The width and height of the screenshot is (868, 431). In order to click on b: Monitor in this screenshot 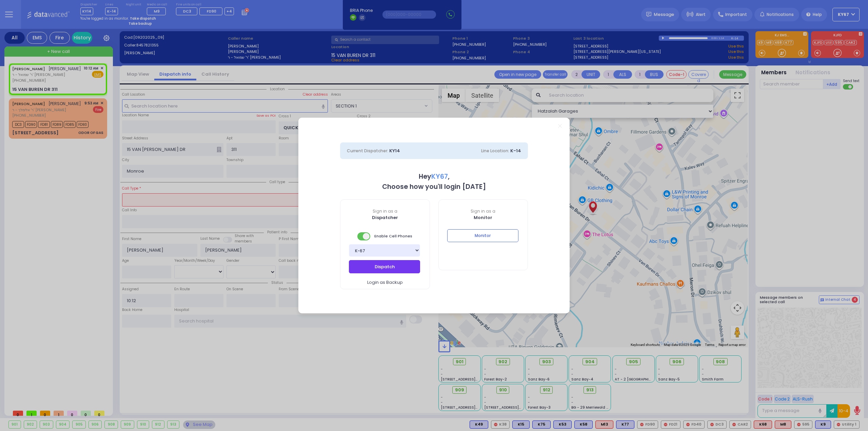, I will do `click(483, 218)`.